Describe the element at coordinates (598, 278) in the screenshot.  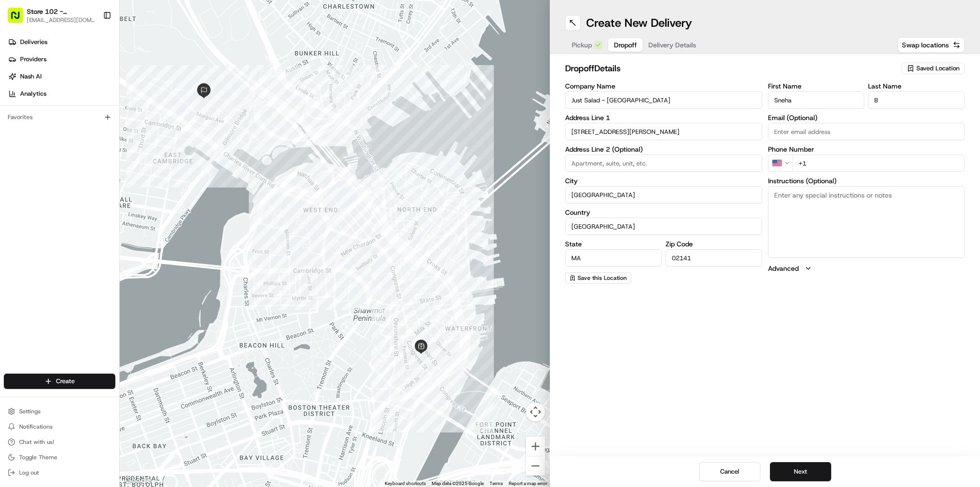
I see `button: Save this Location` at that location.